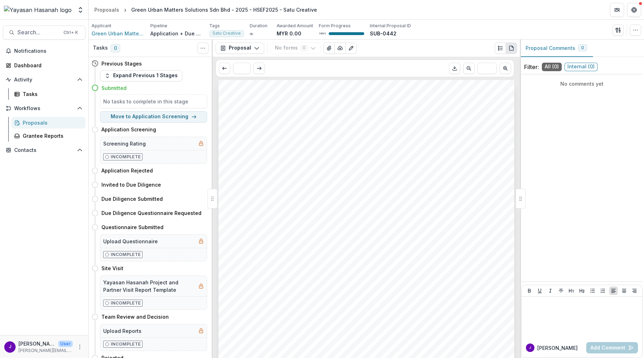  I want to click on button: Open entity switcher, so click(80, 10).